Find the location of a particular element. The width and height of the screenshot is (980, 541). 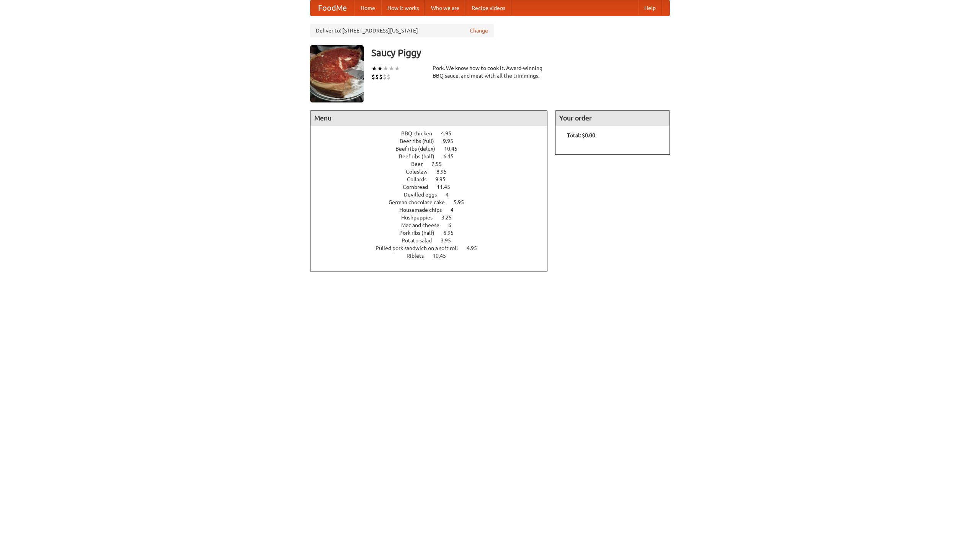

a: Beef ribs (half) 6.45 is located at coordinates (434, 157).